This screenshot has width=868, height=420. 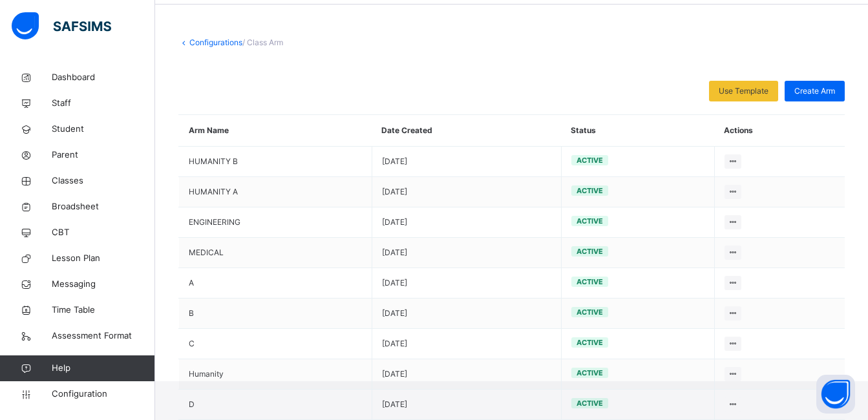 What do you see at coordinates (103, 77) in the screenshot?
I see `span: Dashboard` at bounding box center [103, 77].